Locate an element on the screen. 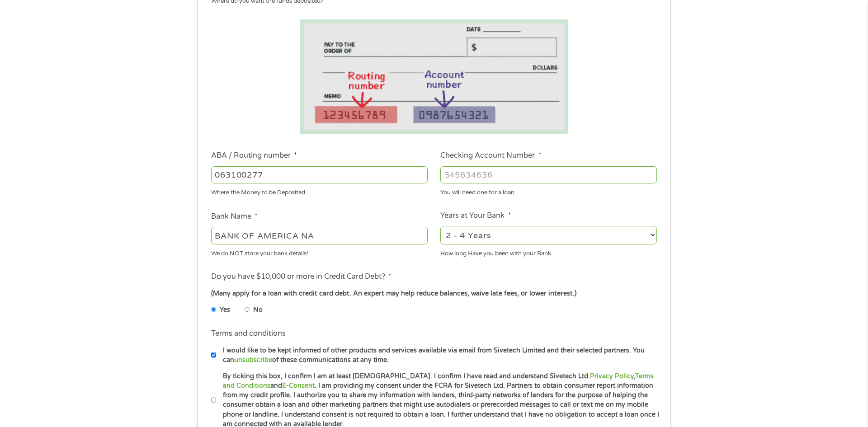 This screenshot has height=427, width=868. label: Yes is located at coordinates (224, 310).